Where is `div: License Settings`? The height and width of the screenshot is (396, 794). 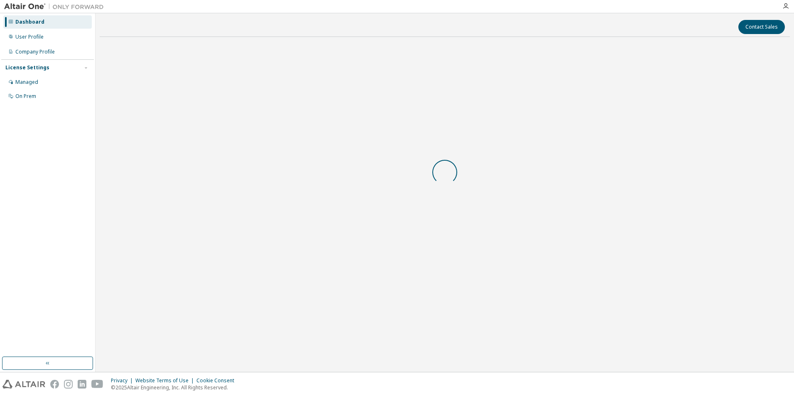 div: License Settings is located at coordinates (27, 68).